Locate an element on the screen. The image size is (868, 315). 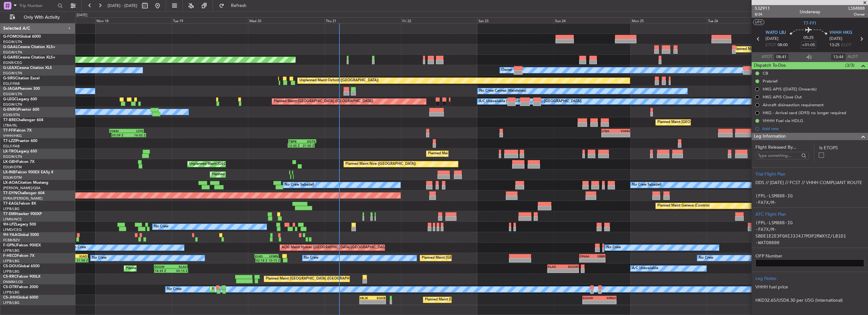
div: Mon 18 is located at coordinates (134, 20).